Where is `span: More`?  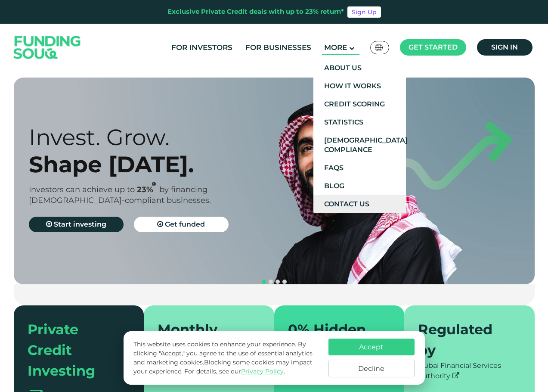 span: More is located at coordinates (335, 47).